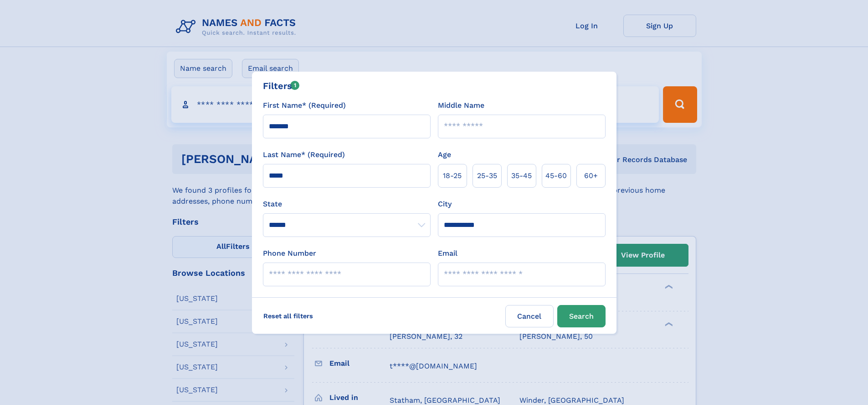 This screenshot has height=405, width=868. I want to click on label: Last Name* (Required), so click(304, 155).